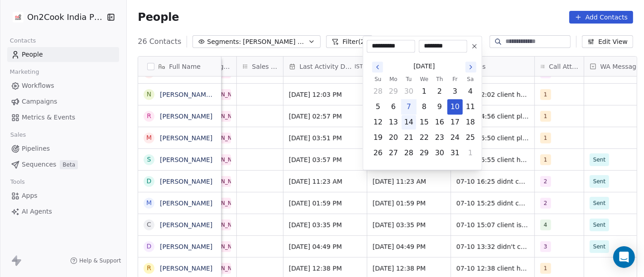  What do you see at coordinates (393, 107) in the screenshot?
I see `button: Monday, October 6th, 2025` at bounding box center [393, 107].